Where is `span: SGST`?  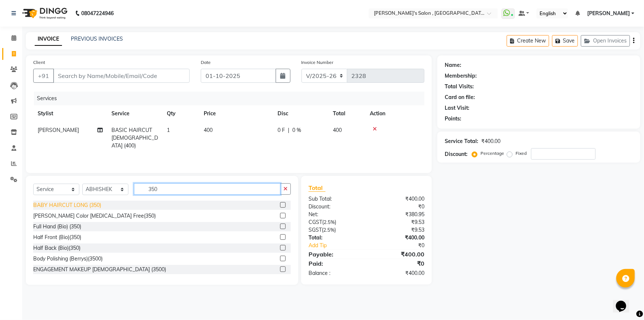 span: SGST is located at coordinates (315, 230).